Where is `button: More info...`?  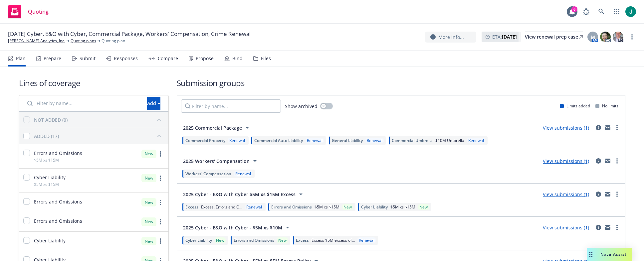 button: More info... is located at coordinates (451, 37).